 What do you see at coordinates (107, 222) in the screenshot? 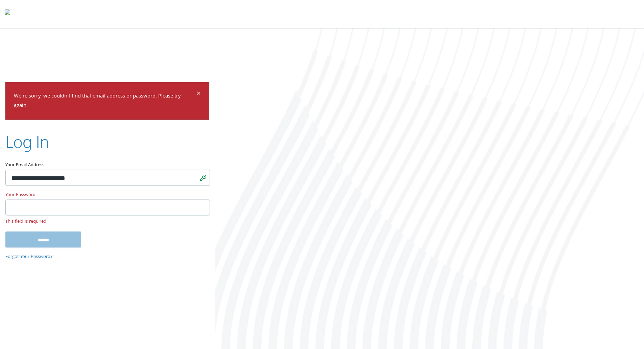
I see `small: This field is required` at bounding box center [107, 222].